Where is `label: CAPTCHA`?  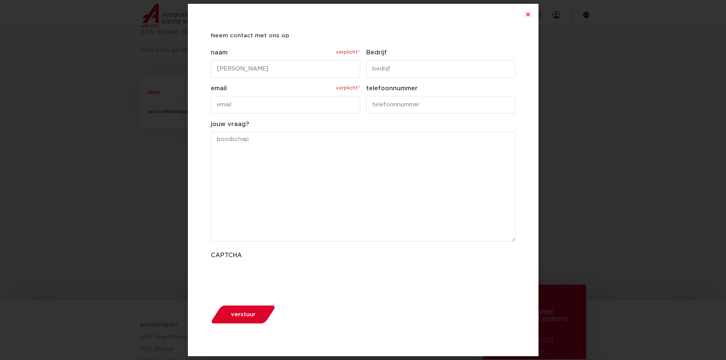 label: CAPTCHA is located at coordinates (363, 255).